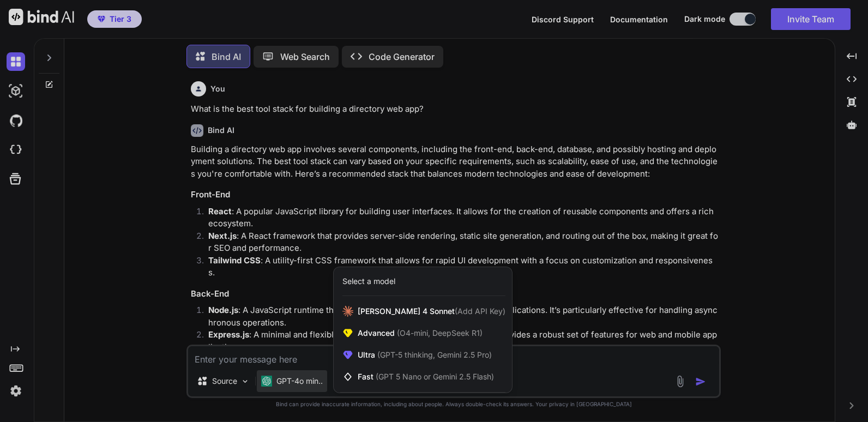 The height and width of the screenshot is (422, 868). I want to click on div: Select a model, so click(369, 281).